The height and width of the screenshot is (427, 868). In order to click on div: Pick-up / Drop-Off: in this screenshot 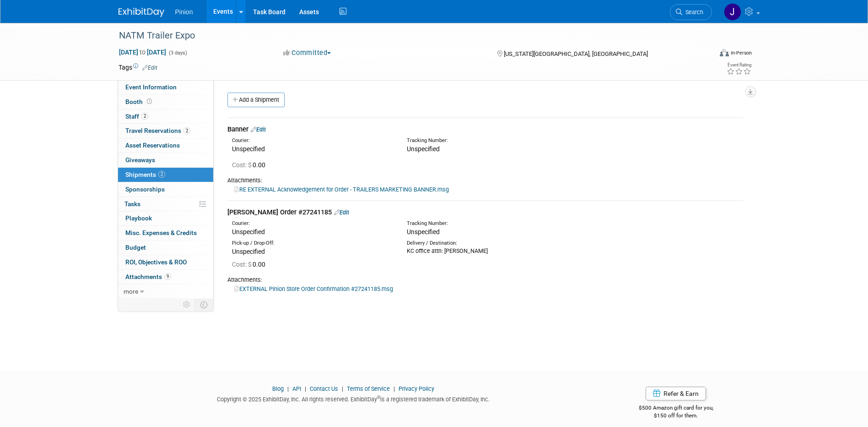, I will do `click(312, 243)`.